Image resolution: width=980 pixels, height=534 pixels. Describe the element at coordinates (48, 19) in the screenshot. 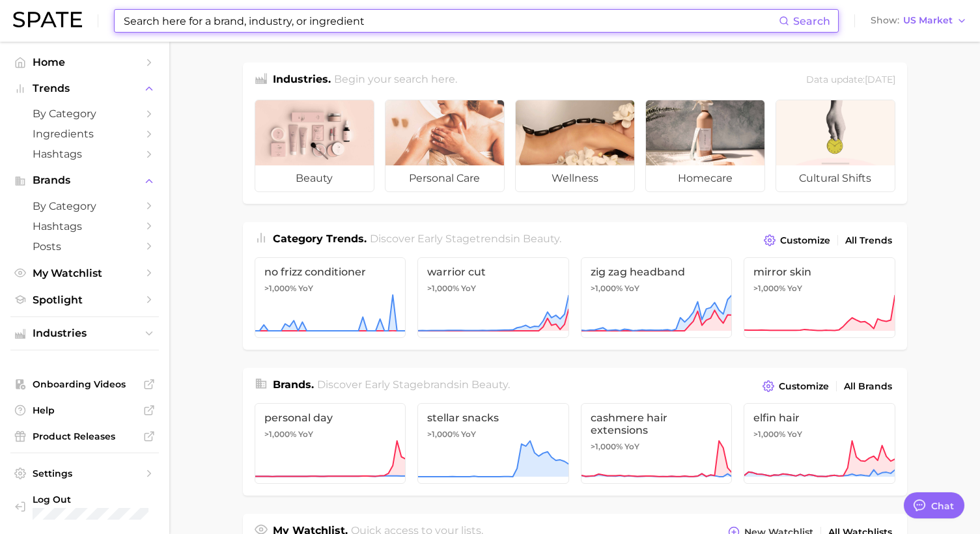

I see `img: SPATE` at that location.